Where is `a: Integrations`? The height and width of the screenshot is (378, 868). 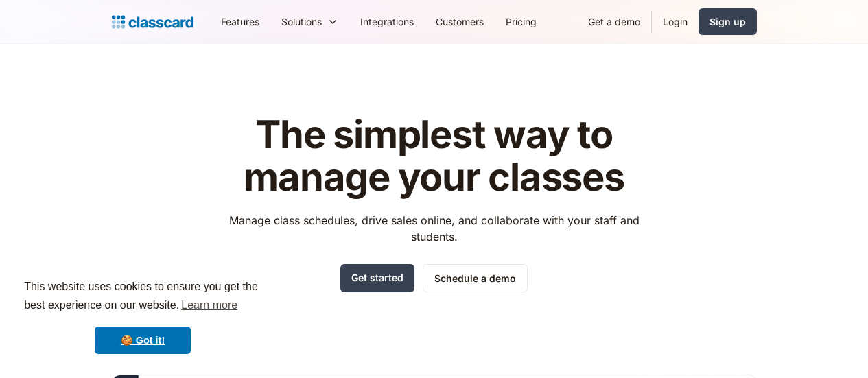
a: Integrations is located at coordinates (387, 21).